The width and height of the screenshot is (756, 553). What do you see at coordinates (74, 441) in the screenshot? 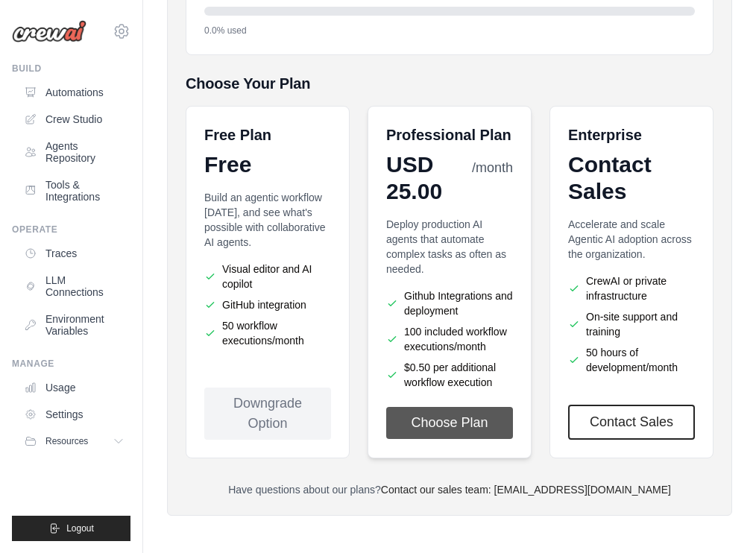
I see `button: Resources` at bounding box center [74, 441].